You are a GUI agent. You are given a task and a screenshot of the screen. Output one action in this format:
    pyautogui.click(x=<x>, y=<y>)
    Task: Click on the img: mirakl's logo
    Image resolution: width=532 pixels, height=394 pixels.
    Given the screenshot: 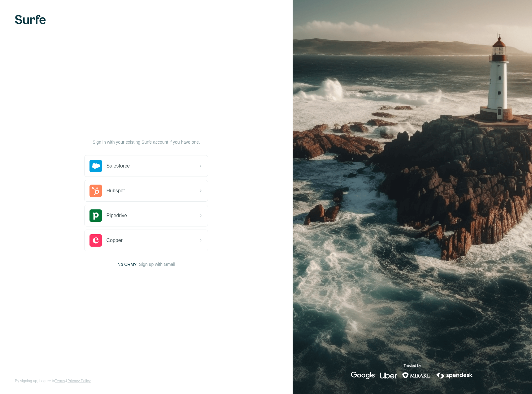 What is the action you would take?
    pyautogui.click(x=416, y=375)
    